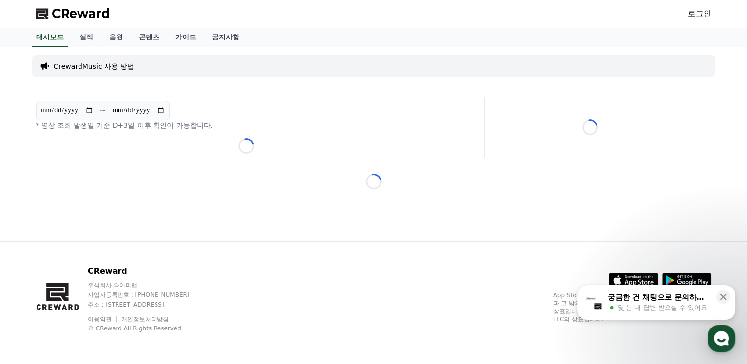 This screenshot has height=364, width=747. What do you see at coordinates (86, 38) in the screenshot?
I see `a: 실적` at bounding box center [86, 38].